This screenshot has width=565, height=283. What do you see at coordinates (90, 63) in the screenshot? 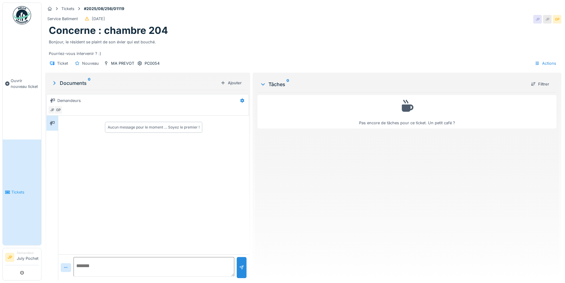
I see `div: Nouveau` at bounding box center [90, 63].